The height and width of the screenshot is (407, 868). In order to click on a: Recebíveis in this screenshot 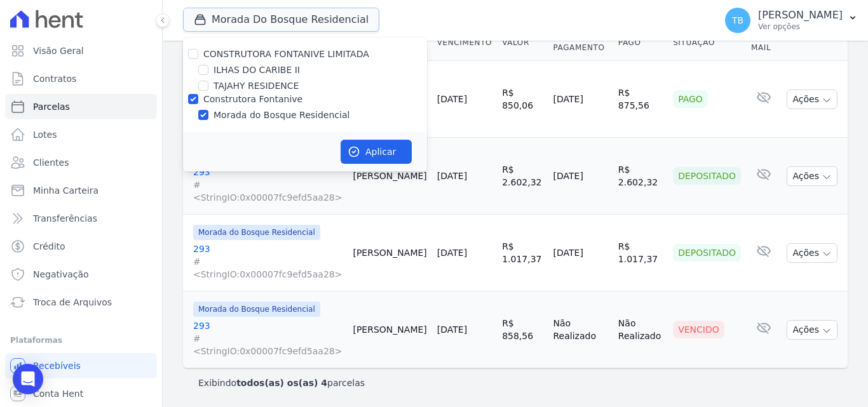, I will do `click(81, 366)`.